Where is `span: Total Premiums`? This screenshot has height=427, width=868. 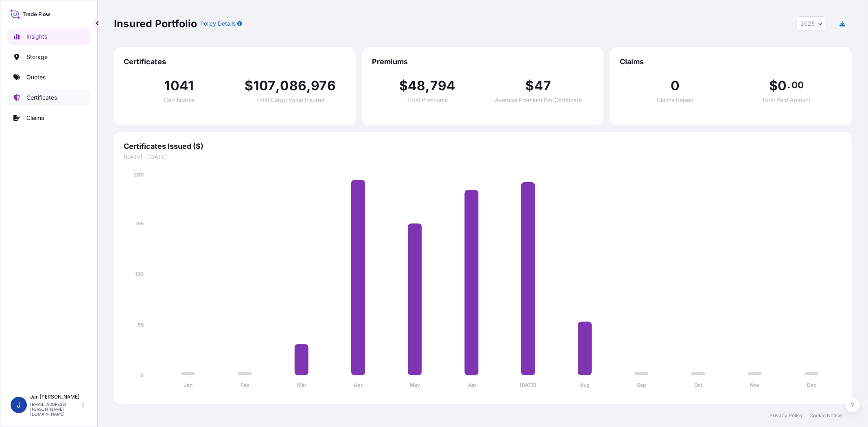
span: Total Premiums is located at coordinates (427, 100).